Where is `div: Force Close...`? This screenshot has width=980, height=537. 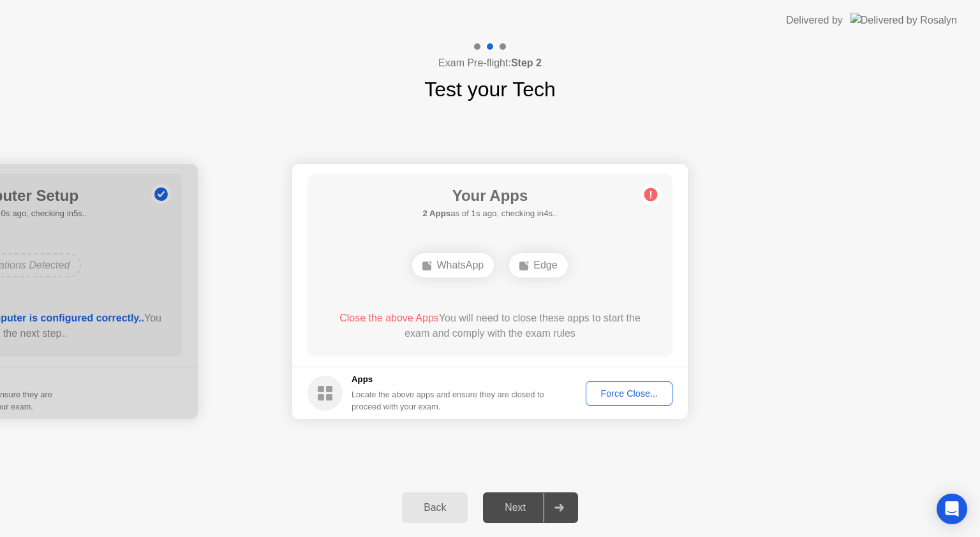
div: Force Close... is located at coordinates (629, 393).